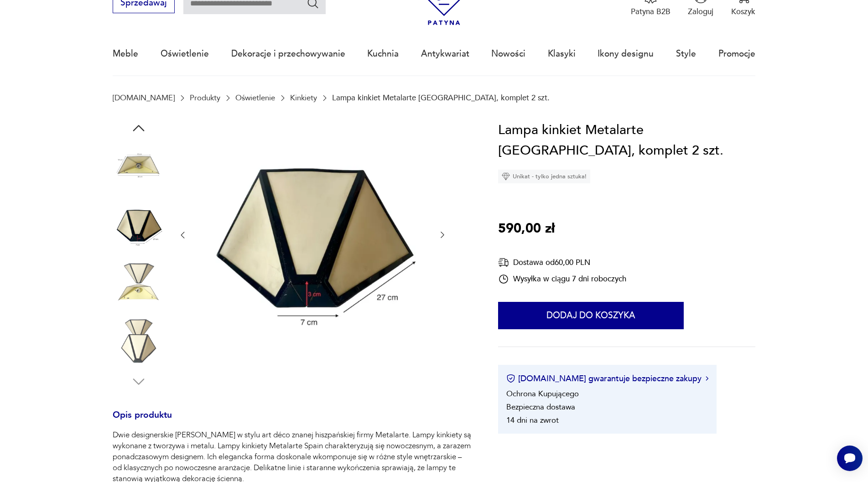 This screenshot has width=868, height=482. What do you see at coordinates (743, 12) in the screenshot?
I see `p: Koszyk` at bounding box center [743, 12].